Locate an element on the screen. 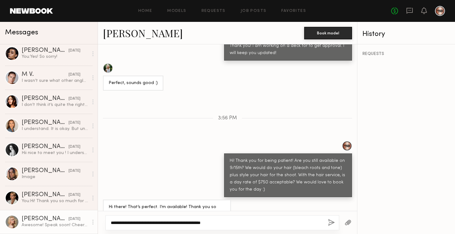 This screenshot has height=234, width=455. span: 3:56 PM is located at coordinates (227, 118).